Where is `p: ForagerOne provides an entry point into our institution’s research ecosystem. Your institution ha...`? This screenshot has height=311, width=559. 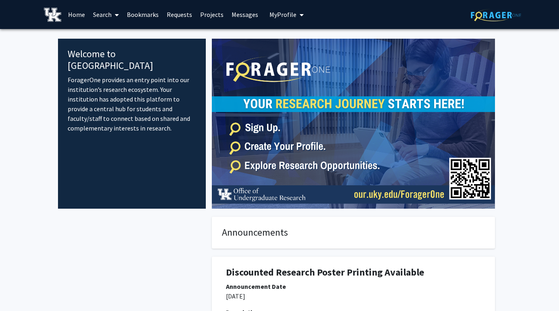
p: ForagerOne provides an entry point into our institution’s research ecosystem. Your institution ha... is located at coordinates (132, 104).